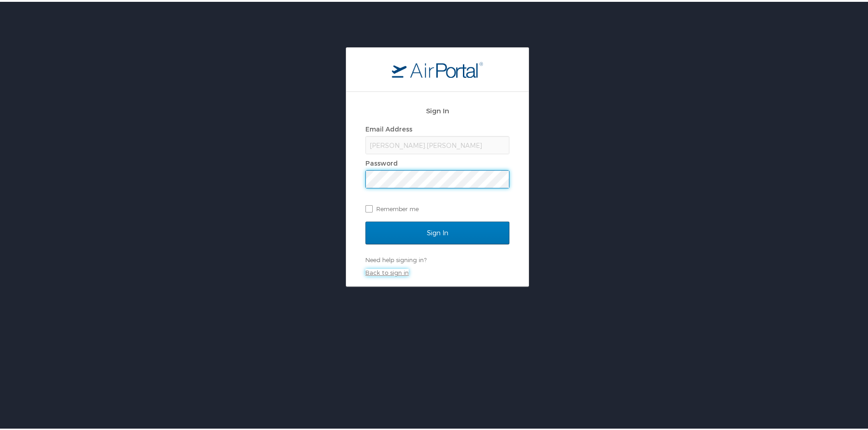 The height and width of the screenshot is (430, 868). What do you see at coordinates (388, 127) in the screenshot?
I see `label: Email Address` at bounding box center [388, 127].